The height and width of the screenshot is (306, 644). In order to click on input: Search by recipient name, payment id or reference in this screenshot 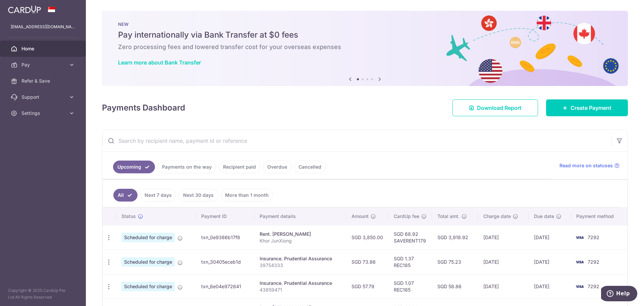, I will do `click(357, 141)`.